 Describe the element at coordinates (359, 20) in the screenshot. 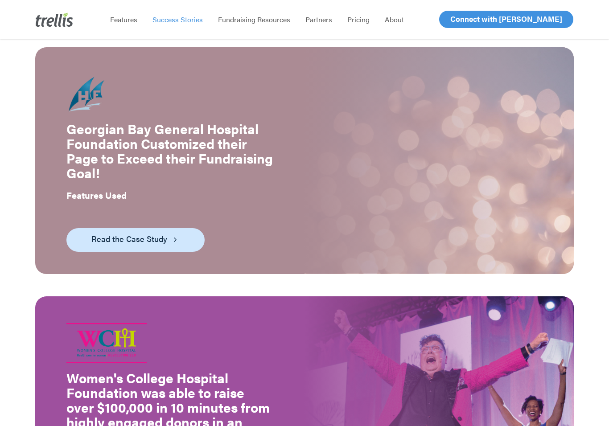

I see `a: Pricing` at that location.